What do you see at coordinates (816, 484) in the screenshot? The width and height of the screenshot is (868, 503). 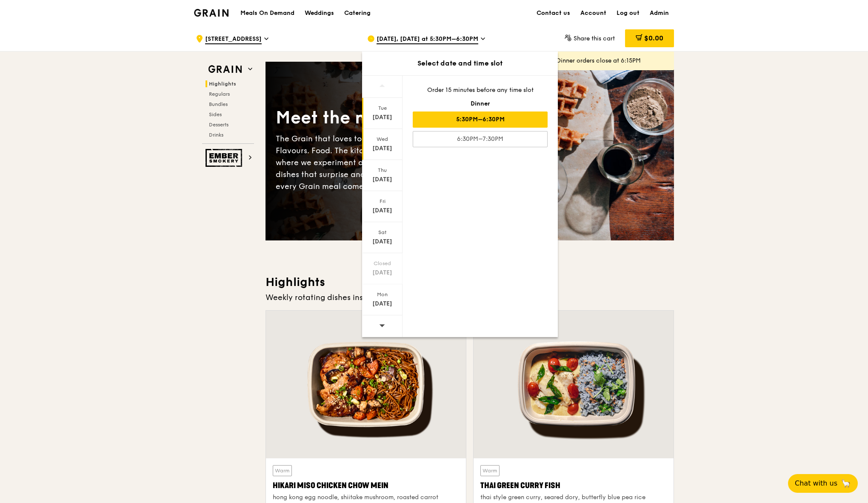 I see `span: Chat with us` at bounding box center [816, 484].